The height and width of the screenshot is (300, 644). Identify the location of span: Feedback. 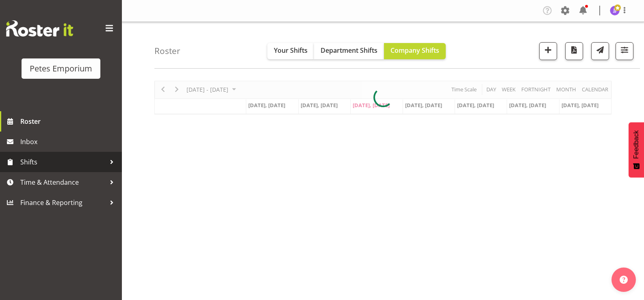
(636, 145).